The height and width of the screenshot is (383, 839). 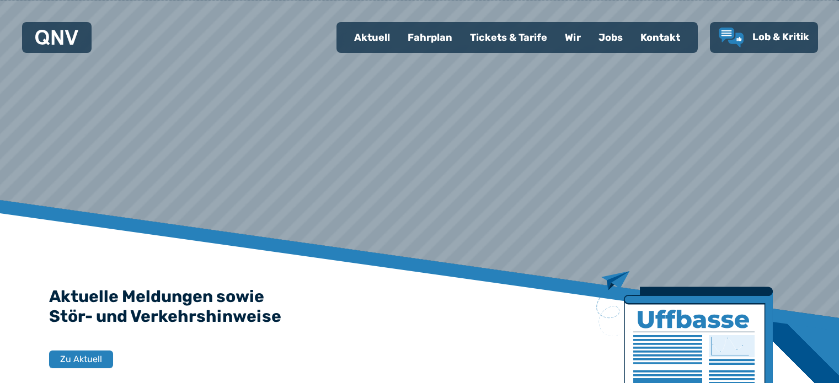 What do you see at coordinates (610, 37) in the screenshot?
I see `div: Jobs` at bounding box center [610, 37].